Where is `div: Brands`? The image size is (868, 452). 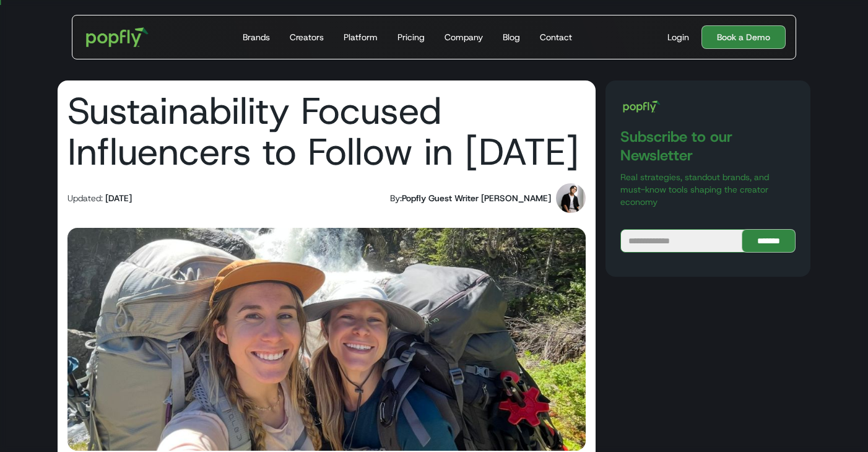 div: Brands is located at coordinates (256, 37).